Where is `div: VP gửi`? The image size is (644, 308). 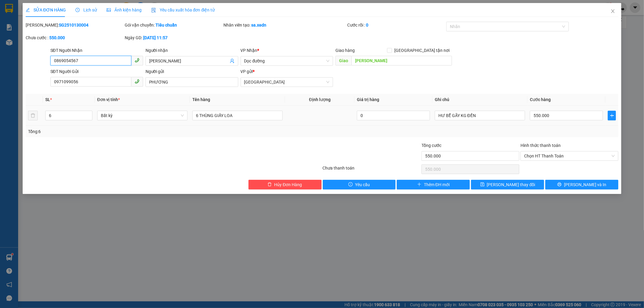
div: VP gửi is located at coordinates (287, 71).